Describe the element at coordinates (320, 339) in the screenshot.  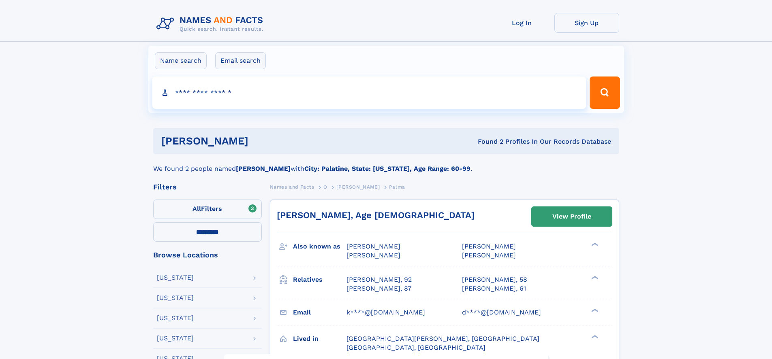
I see `h3: Lived in` at that location.